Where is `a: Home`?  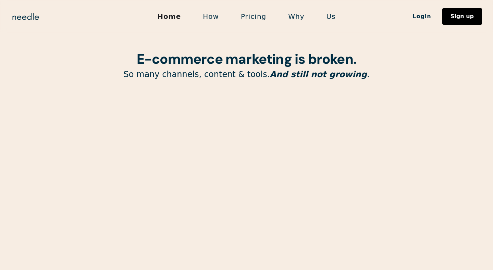
a: Home is located at coordinates (169, 16).